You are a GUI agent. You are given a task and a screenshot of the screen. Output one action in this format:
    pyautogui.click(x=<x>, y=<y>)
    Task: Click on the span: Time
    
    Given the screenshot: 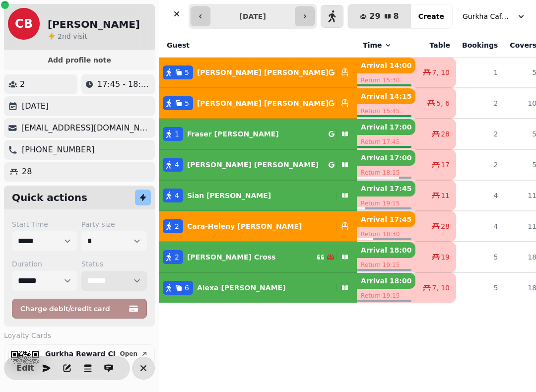 What is the action you would take?
    pyautogui.click(x=372, y=45)
    